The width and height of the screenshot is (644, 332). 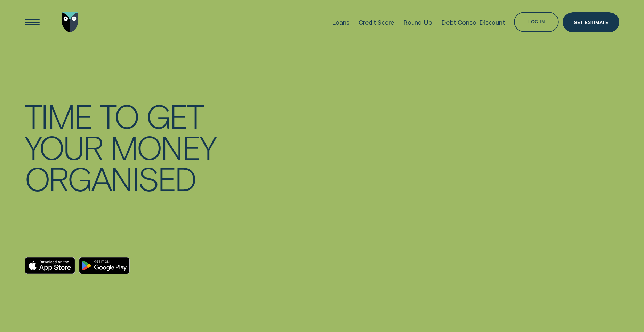 I want to click on button: Open Menu, so click(x=32, y=22).